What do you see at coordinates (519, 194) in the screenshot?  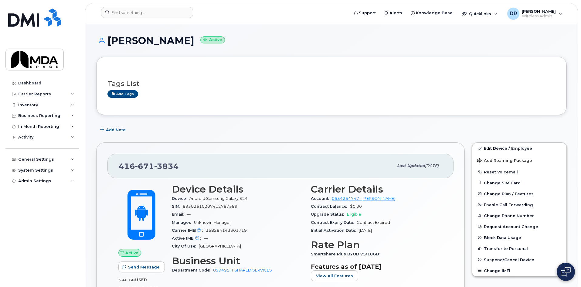 I see `button: Change Plan / Features` at bounding box center [519, 194].